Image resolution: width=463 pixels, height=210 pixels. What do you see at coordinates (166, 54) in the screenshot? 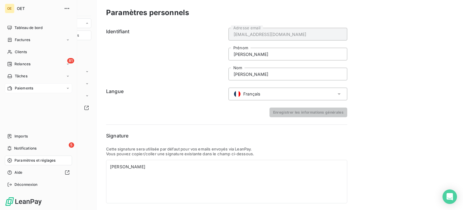
I see `h6: Identifiant` at bounding box center [166, 54].